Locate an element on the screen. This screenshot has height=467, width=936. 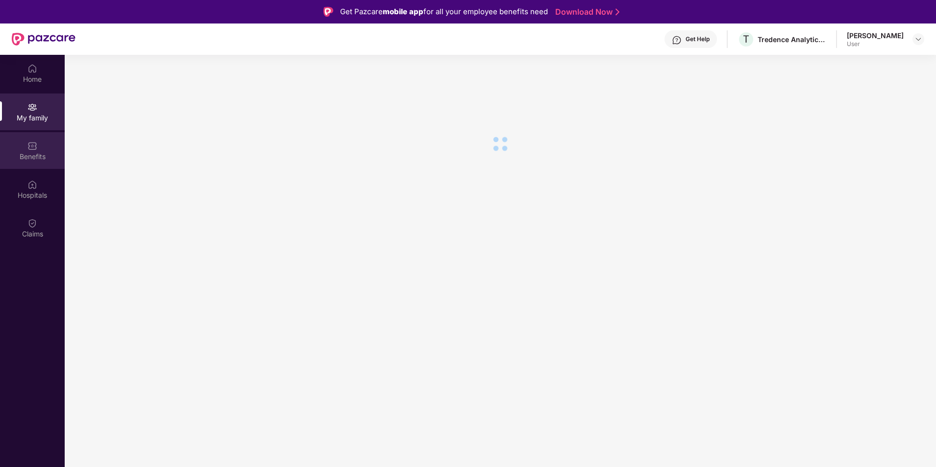
div: Get Help is located at coordinates (697, 39).